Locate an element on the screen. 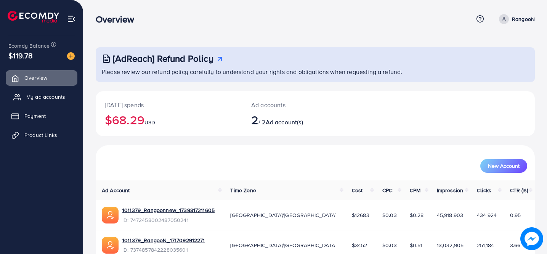  span: $12683 is located at coordinates (361, 215).